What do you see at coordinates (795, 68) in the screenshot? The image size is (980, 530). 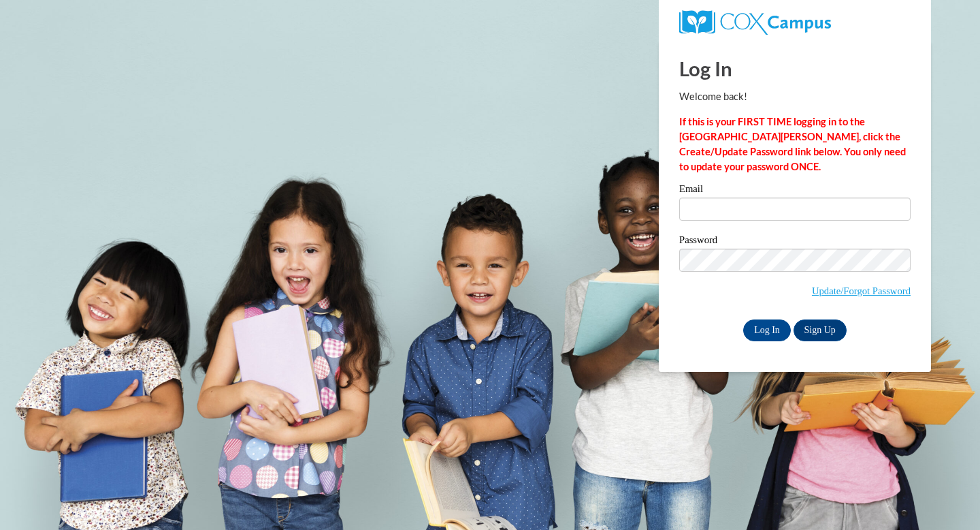 I see `h1: Log In` at bounding box center [795, 68].